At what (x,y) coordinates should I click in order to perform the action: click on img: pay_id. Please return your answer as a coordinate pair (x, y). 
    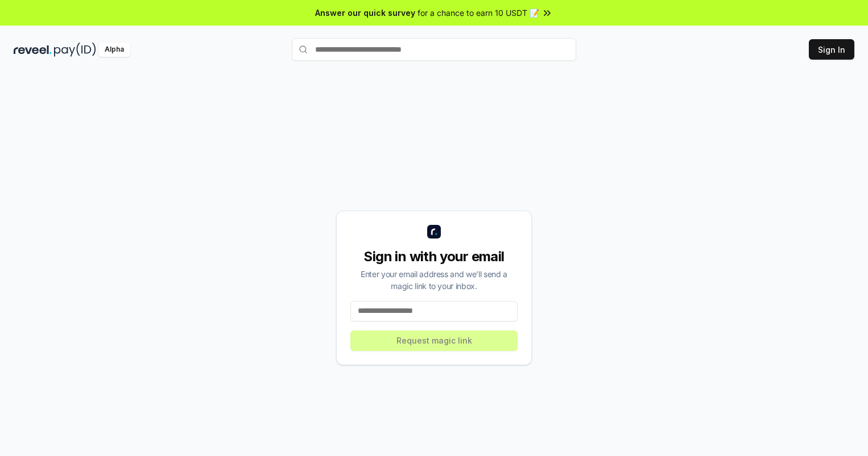
    Looking at the image, I should click on (75, 50).